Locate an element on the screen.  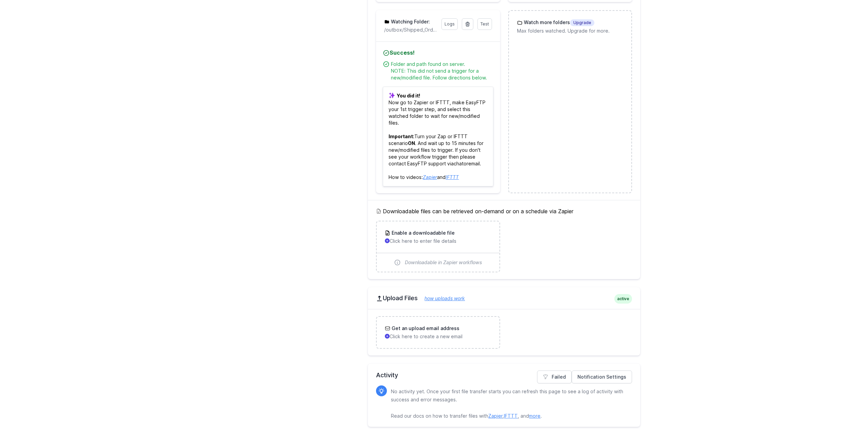
a: more is located at coordinates (535, 416).